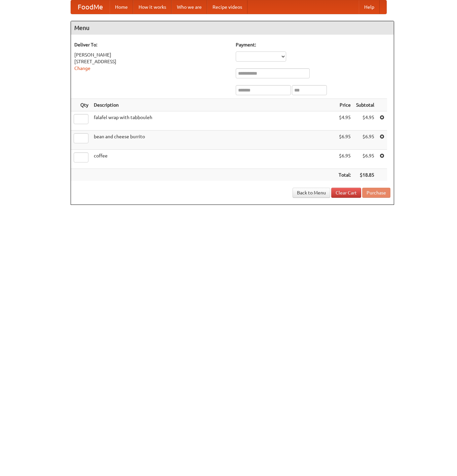 Image resolution: width=457 pixels, height=476 pixels. What do you see at coordinates (345, 105) in the screenshot?
I see `th: Price` at bounding box center [345, 105].